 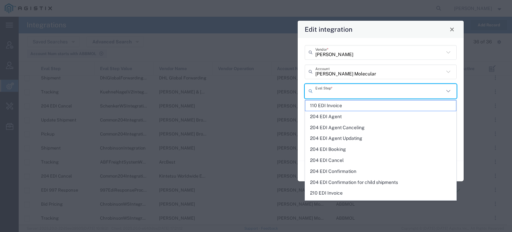 What do you see at coordinates (381, 160) in the screenshot?
I see `span: 204 EDI Cancel` at bounding box center [381, 160].